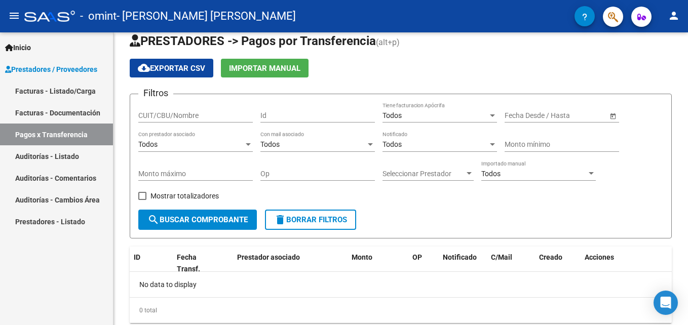 The height and width of the screenshot is (325, 688). Describe the element at coordinates (612, 115) in the screenshot. I see `button: Open calendar` at that location.